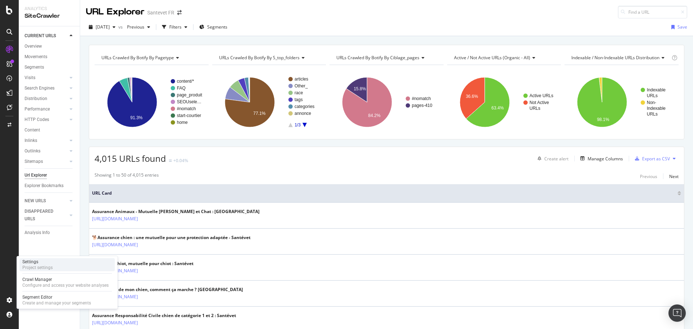  What do you see at coordinates (557, 159) in the screenshot?
I see `div: Create alert` at bounding box center [557, 159].